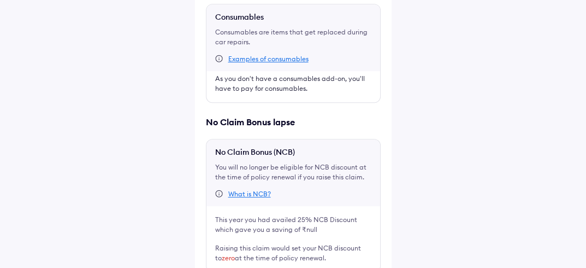 The height and width of the screenshot is (268, 586). I want to click on div: As you don't have a consumables add-on, you'll have to pay for consumables., so click(293, 84).